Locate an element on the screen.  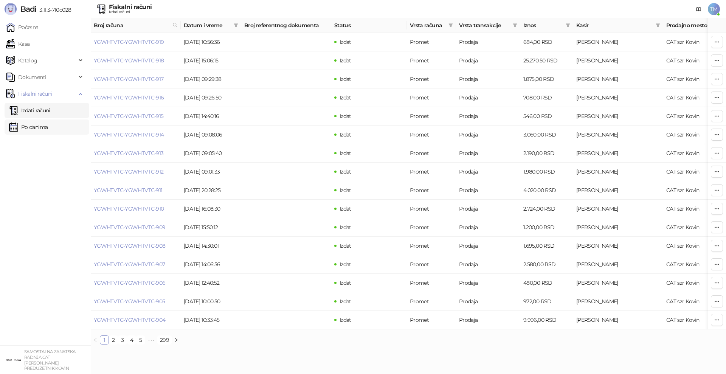
a: YGWHTVTC-YGWHTVTC-911 is located at coordinates (128, 190).